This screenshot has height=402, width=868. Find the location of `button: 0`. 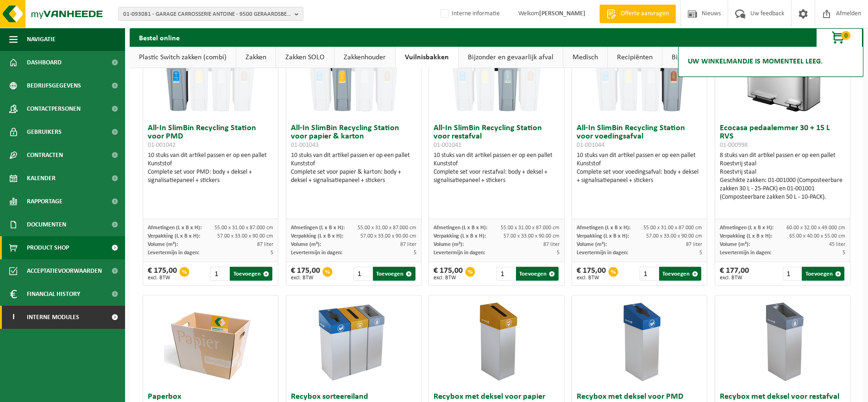

button: 0 is located at coordinates (839, 38).